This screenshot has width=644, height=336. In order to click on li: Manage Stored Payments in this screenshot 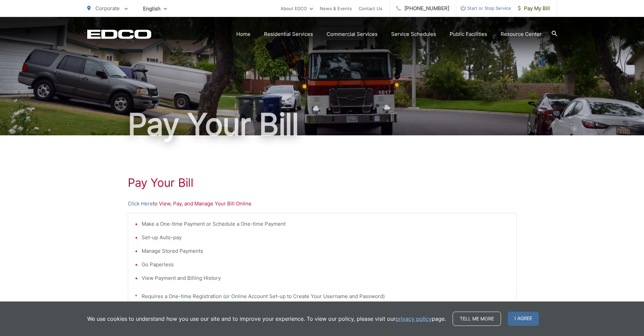, I will do `click(326, 251)`.